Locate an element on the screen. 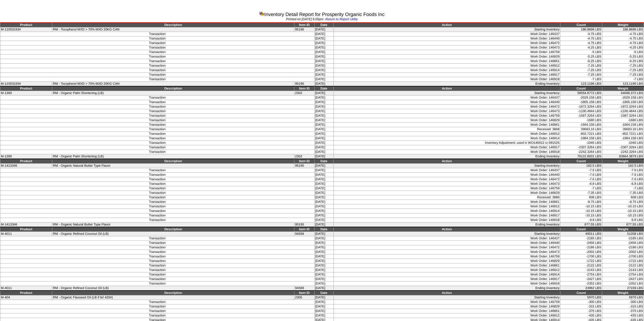 Image resolution: width=644 pixels, height=321 pixels. td: RM - Organic Natural Butter Type Flavor is located at coordinates (173, 225).